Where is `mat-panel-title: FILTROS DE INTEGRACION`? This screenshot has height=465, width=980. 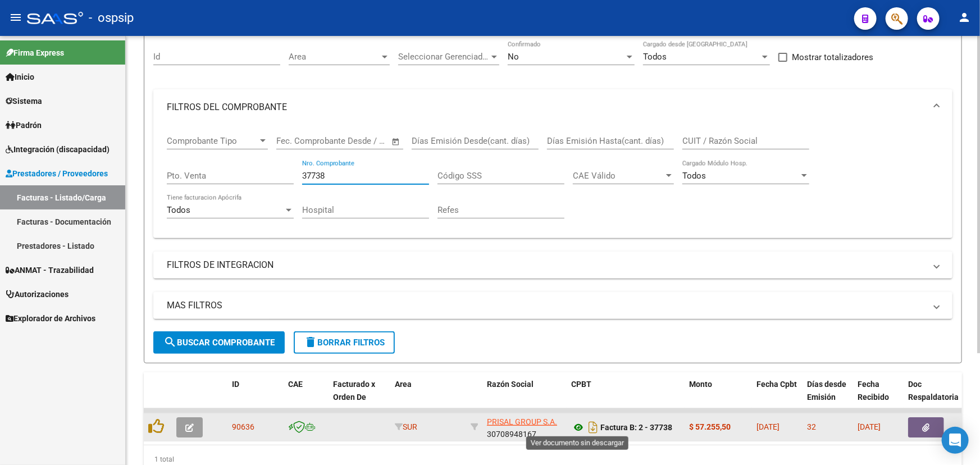
mat-panel-title: FILTROS DE INTEGRACION is located at coordinates (546, 265).